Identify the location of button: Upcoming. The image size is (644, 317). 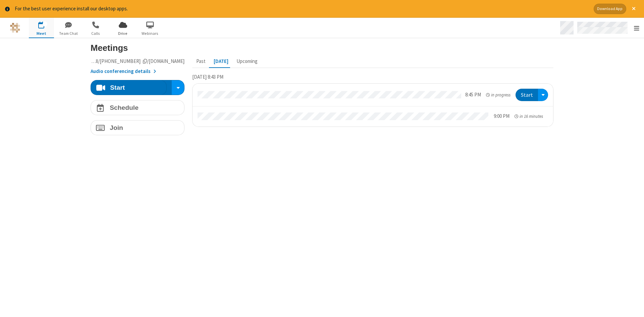
(247, 61).